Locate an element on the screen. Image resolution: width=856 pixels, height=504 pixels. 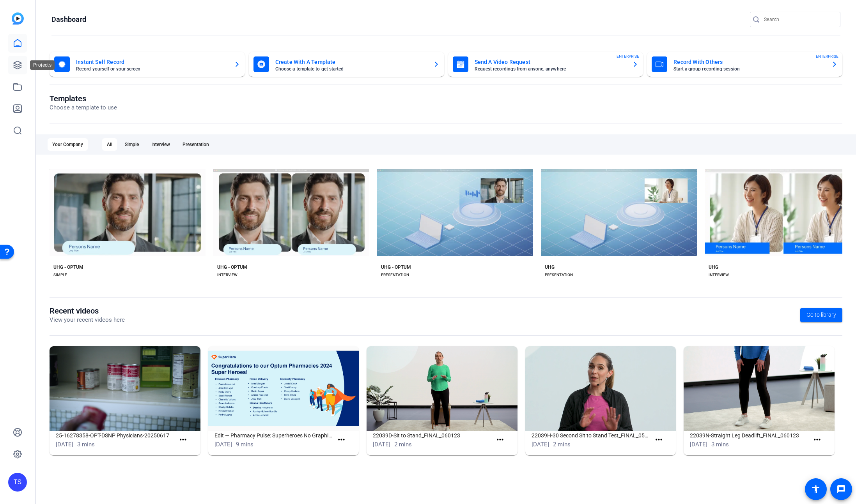
p: View your recent videos here is located at coordinates (87, 320).